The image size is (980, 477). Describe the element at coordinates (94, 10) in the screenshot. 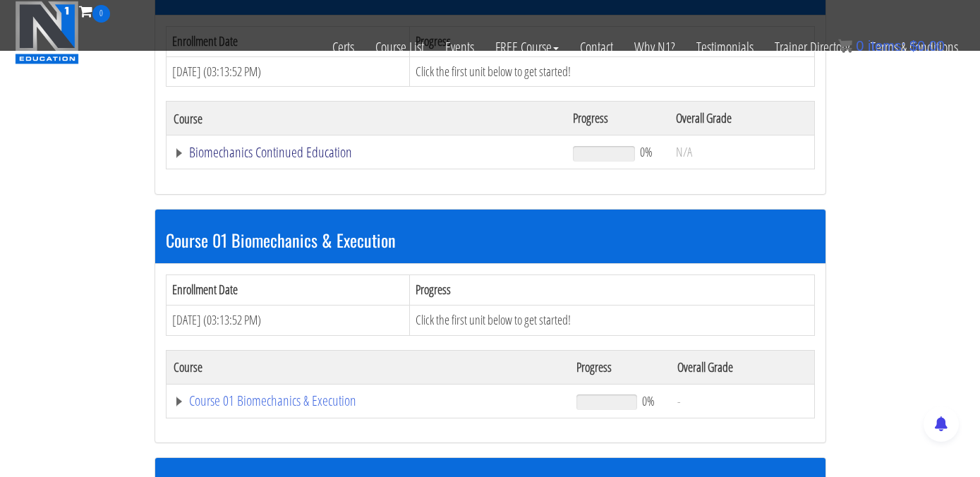

I see `a: 0` at that location.